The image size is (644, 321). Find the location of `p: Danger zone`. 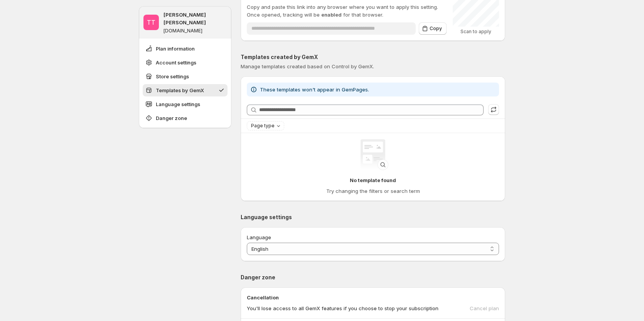

p: Danger zone is located at coordinates (373, 277).